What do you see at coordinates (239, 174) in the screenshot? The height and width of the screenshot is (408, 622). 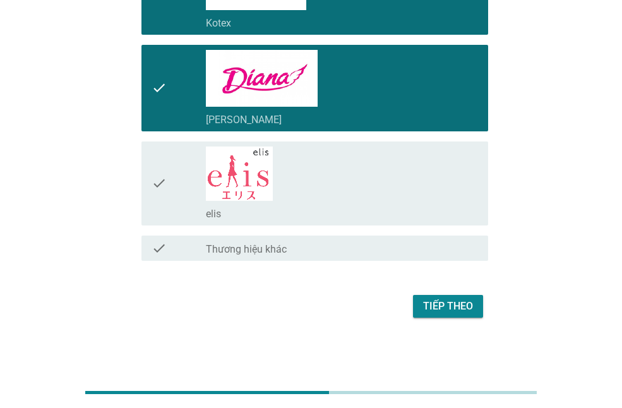 I see `img: 14f7e197-ebd2-4009-a12b-a1678da08a7b-image7.png` at bounding box center [239, 174].